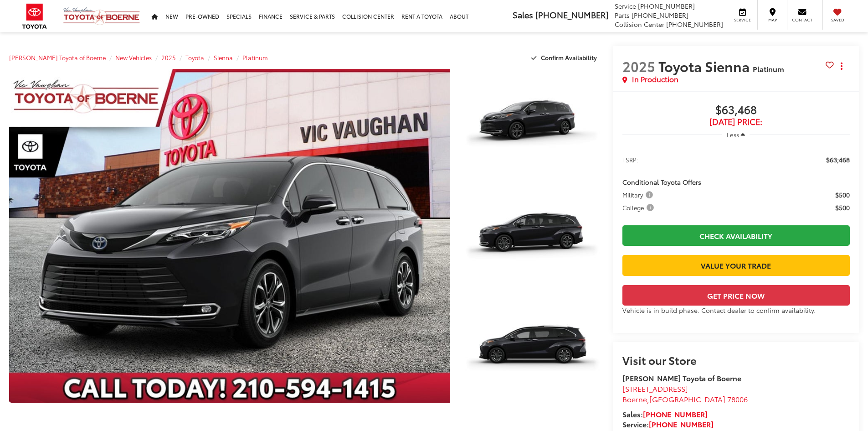 This screenshot has height=431, width=868. Describe the element at coordinates (664, 414) in the screenshot. I see `strong: Sales:` at that location.